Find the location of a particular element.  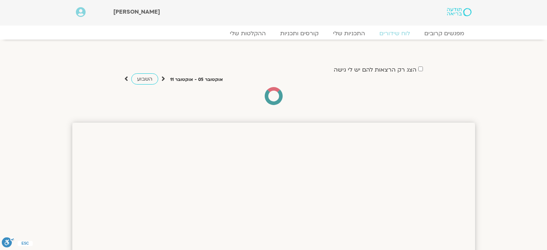

a: מפגשים קרובים is located at coordinates (444, 33).